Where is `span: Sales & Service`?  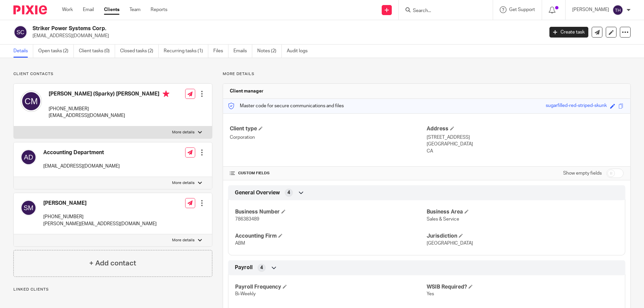 span: Sales & Service is located at coordinates (443, 219).